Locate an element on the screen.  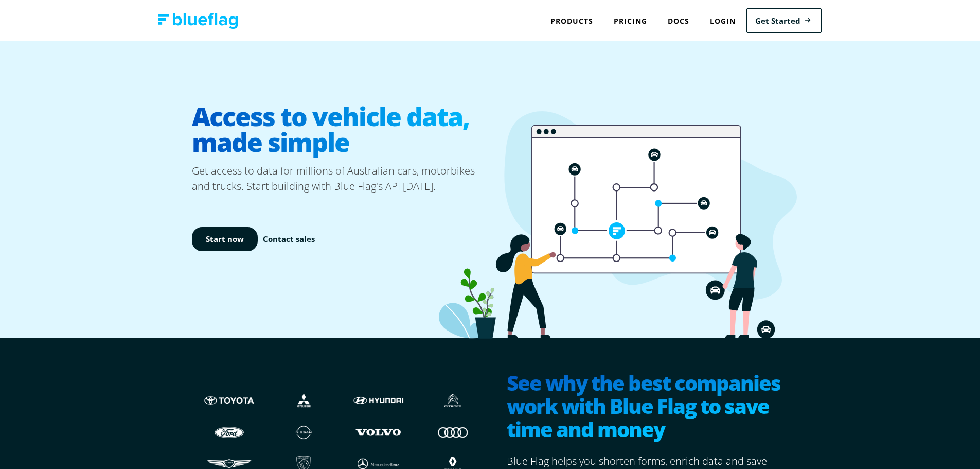
img: Audi logo is located at coordinates (452, 432).